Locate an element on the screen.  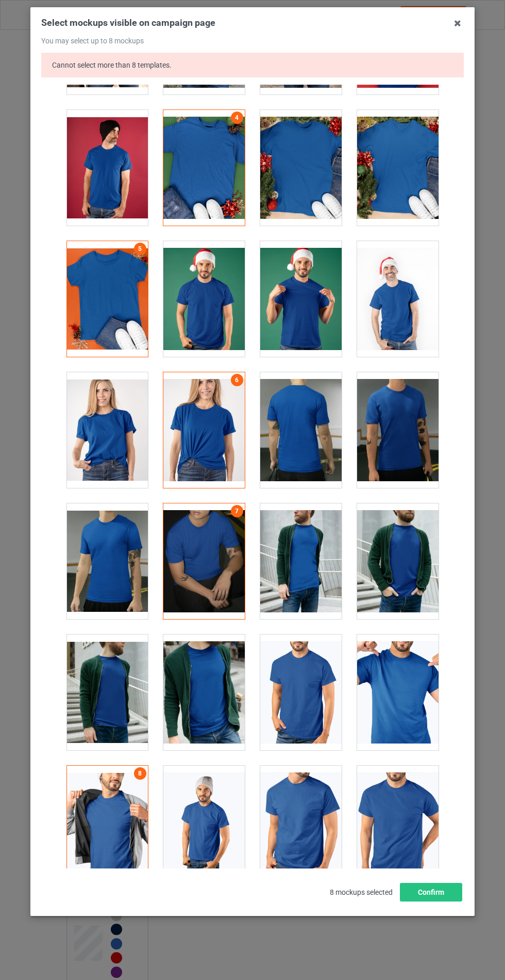
a: 6 is located at coordinates (237, 379).